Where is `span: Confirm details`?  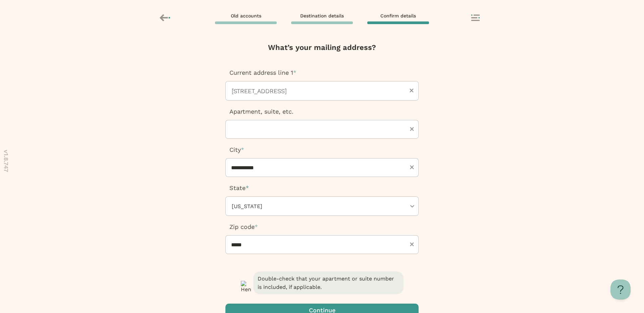 span: Confirm details is located at coordinates (398, 16).